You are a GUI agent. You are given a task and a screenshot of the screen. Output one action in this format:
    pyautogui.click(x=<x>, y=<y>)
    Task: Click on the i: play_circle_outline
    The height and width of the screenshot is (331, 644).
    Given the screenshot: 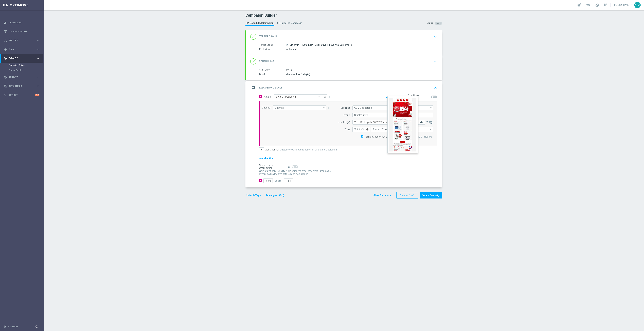 What is the action you would take?
    pyautogui.click(x=5, y=58)
    